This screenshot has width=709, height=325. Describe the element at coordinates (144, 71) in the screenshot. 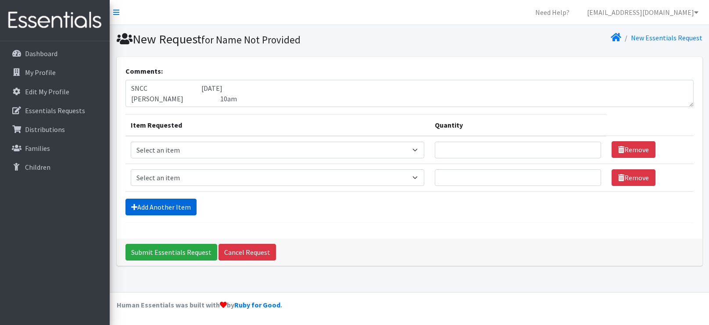

I see `label: Comments:` at that location.